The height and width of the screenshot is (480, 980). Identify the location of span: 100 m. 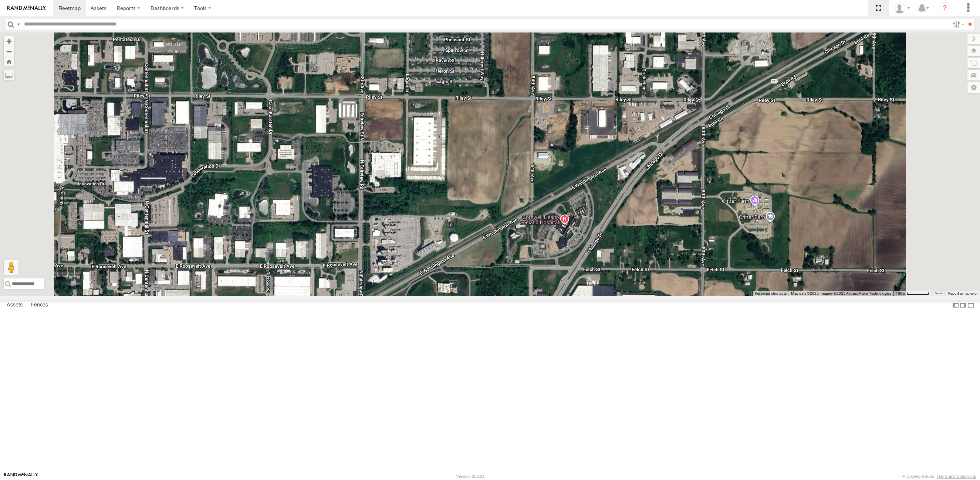
(901, 294).